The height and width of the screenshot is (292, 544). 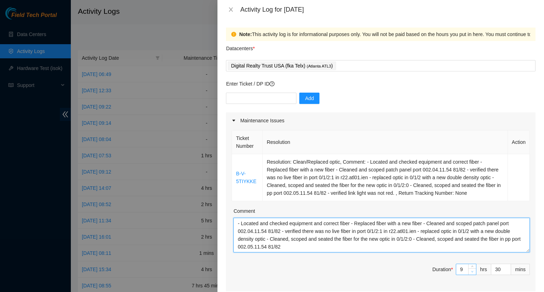 What do you see at coordinates (520, 270) in the screenshot?
I see `div: mins` at bounding box center [520, 270].